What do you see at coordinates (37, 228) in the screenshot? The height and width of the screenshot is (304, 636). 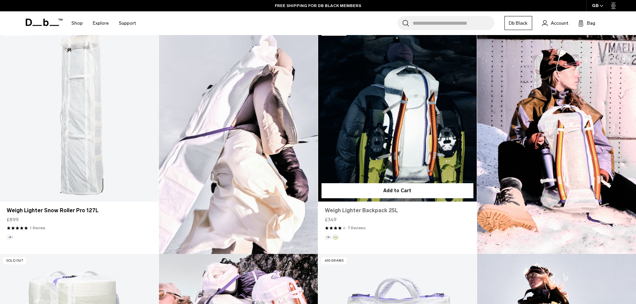 I see `a: 1 reviews` at bounding box center [37, 228].